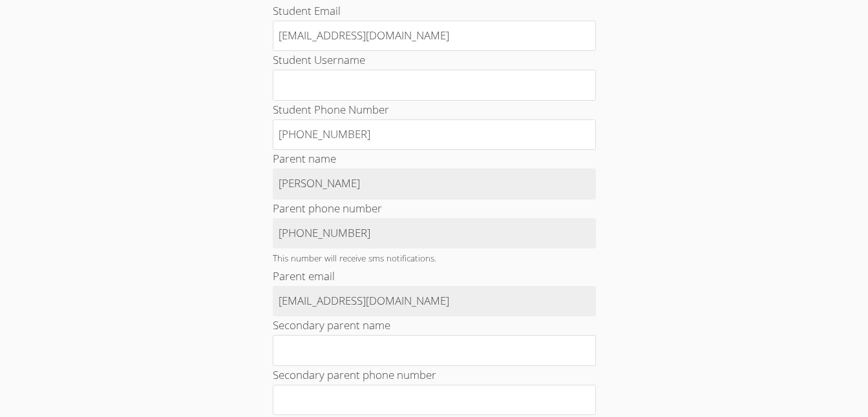 The width and height of the screenshot is (868, 417). What do you see at coordinates (304, 158) in the screenshot?
I see `label: Parent name` at bounding box center [304, 158].